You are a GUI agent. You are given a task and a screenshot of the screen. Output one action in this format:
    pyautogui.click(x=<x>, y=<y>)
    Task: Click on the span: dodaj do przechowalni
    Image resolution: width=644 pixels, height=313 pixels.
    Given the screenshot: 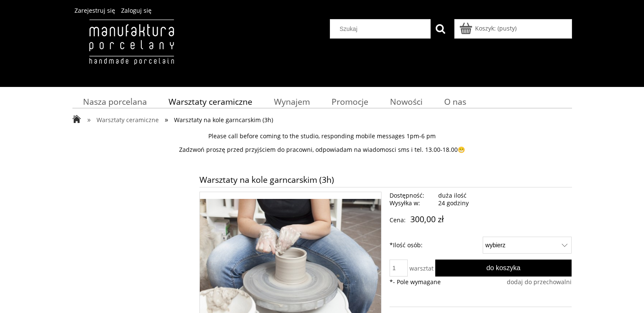 What is the action you would take?
    pyautogui.click(x=540, y=281)
    